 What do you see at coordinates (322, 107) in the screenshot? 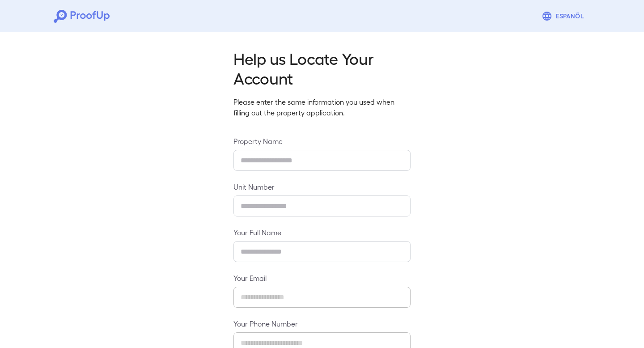
I see `p: Please enter the same information you used when filling out the property application.` at bounding box center [322, 107].